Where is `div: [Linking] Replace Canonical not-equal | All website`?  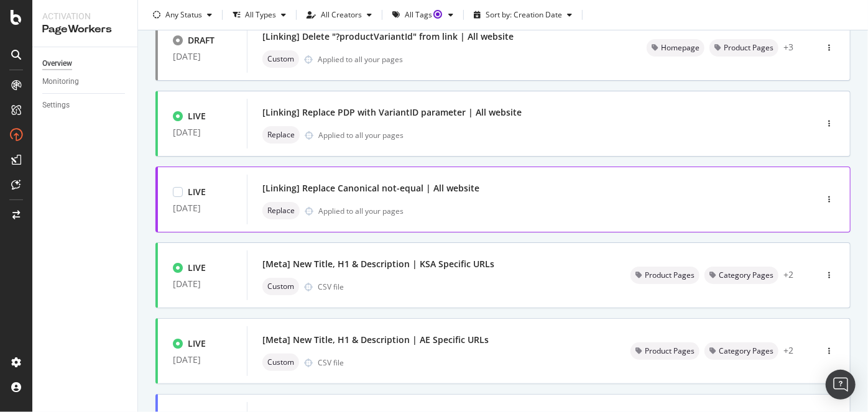
div: [Linking] Replace Canonical not-equal | All website is located at coordinates (371, 188).